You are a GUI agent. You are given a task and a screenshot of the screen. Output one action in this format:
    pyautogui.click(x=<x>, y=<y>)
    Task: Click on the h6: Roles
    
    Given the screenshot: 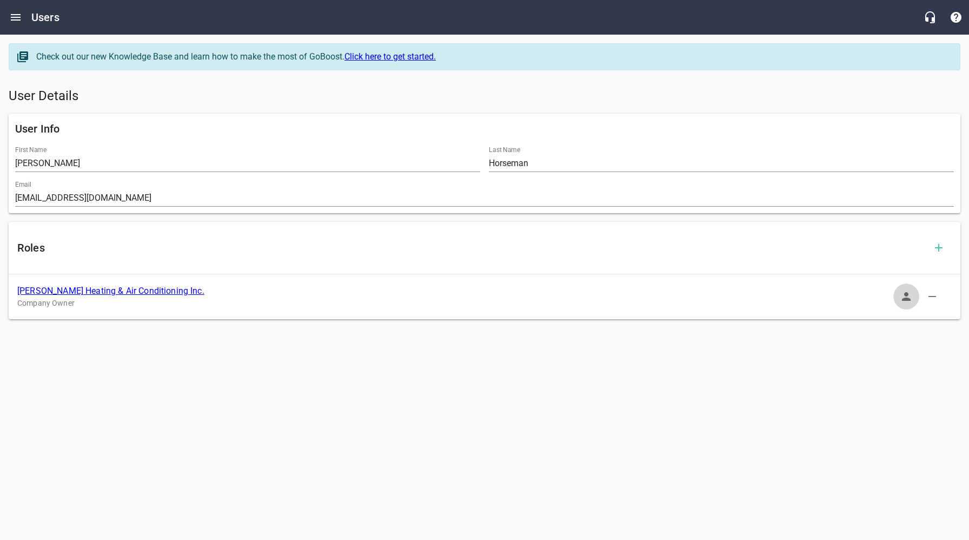 What is the action you would take?
    pyautogui.click(x=472, y=248)
    